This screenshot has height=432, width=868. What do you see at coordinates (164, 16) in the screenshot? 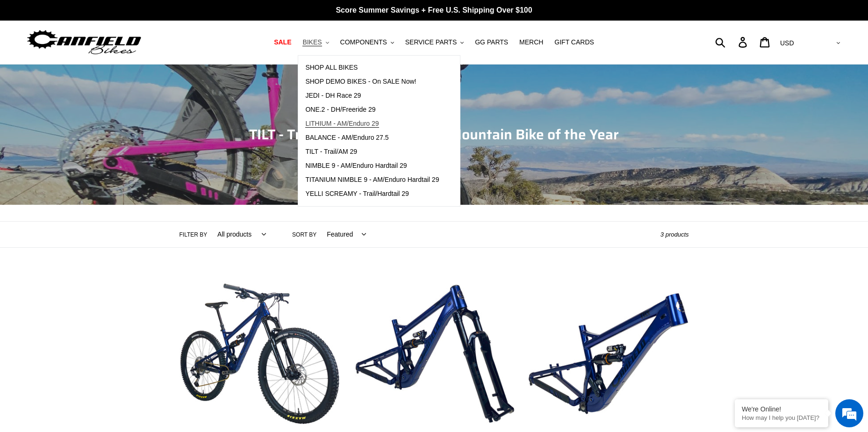
I see `div: Minimize live chat window` at bounding box center [164, 16].